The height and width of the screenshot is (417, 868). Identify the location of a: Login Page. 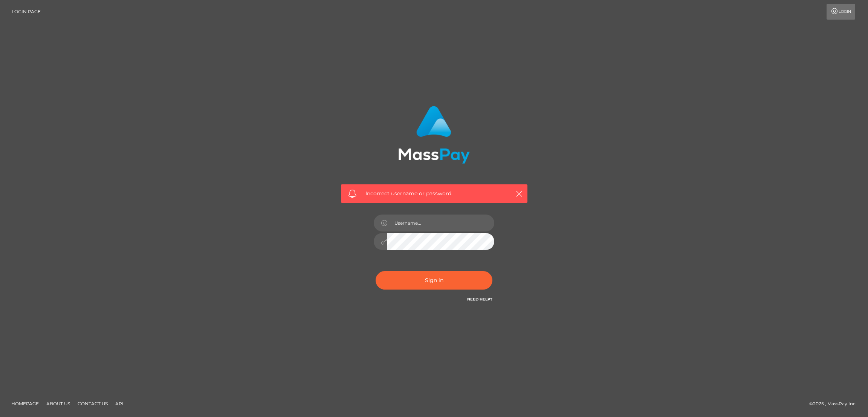
(26, 12).